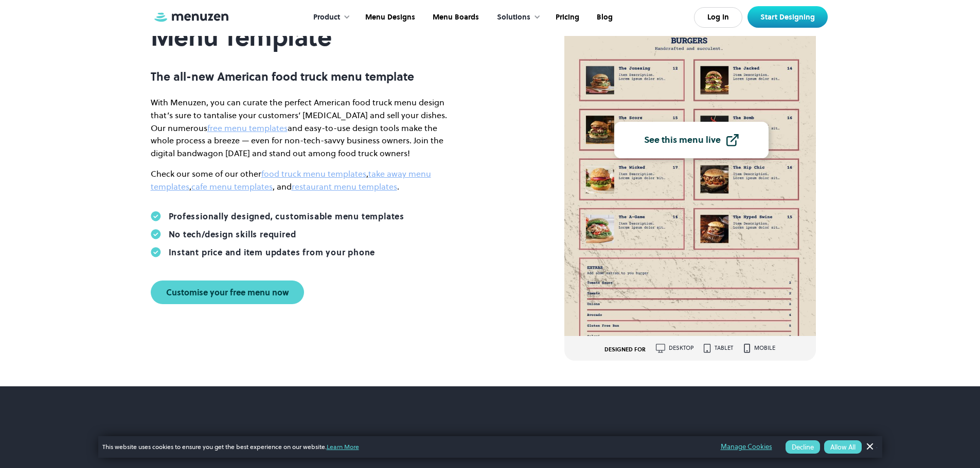 The image size is (980, 468). Describe the element at coordinates (233, 234) in the screenshot. I see `div: No tech/design skills required` at that location.